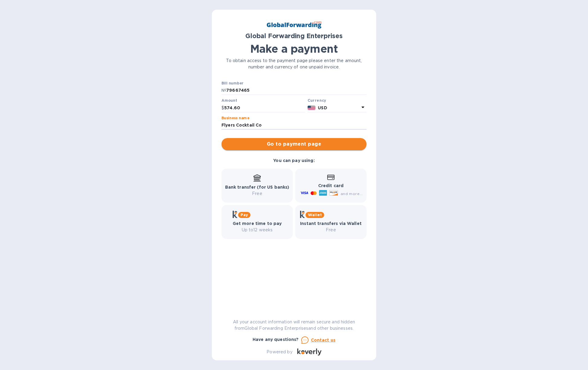 This screenshot has width=588, height=370. Describe the element at coordinates (294, 144) in the screenshot. I see `button: Go to payment page` at that location.